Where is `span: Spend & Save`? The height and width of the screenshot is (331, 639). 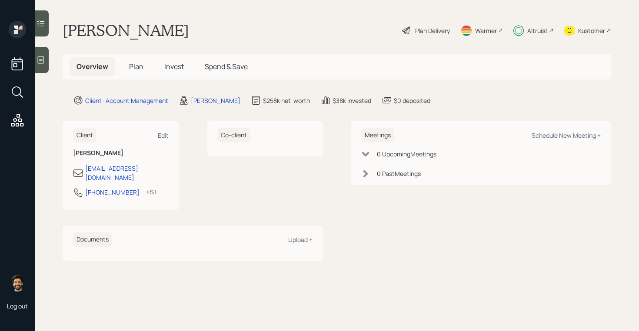 span: Spend & Save is located at coordinates (226, 67).